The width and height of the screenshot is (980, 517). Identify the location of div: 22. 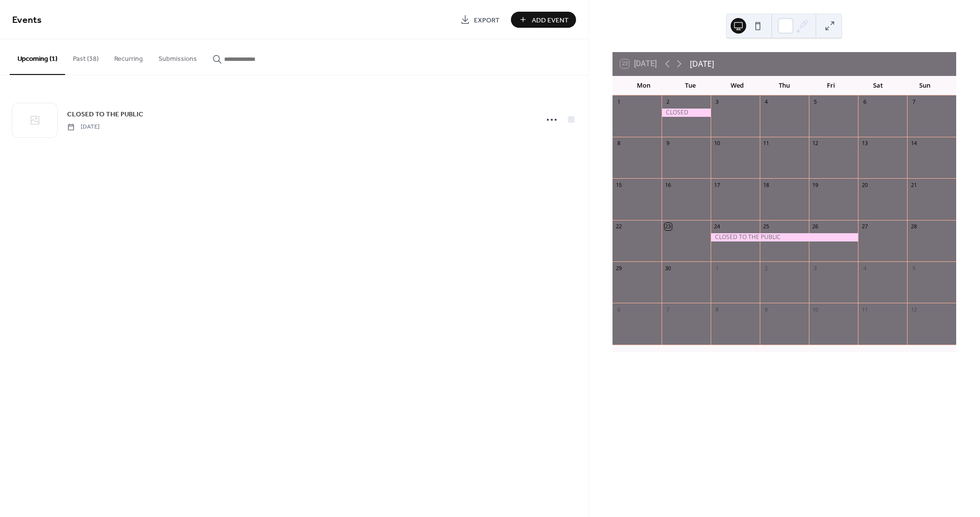
(619, 226).